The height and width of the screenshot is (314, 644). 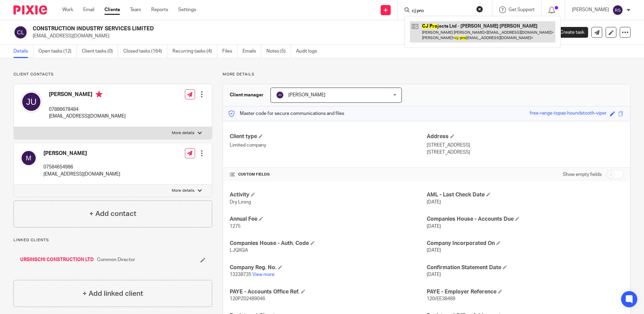 I want to click on h2: CONSTRUCTION INDUSTRY SERVICES LIMITED, so click(x=235, y=29).